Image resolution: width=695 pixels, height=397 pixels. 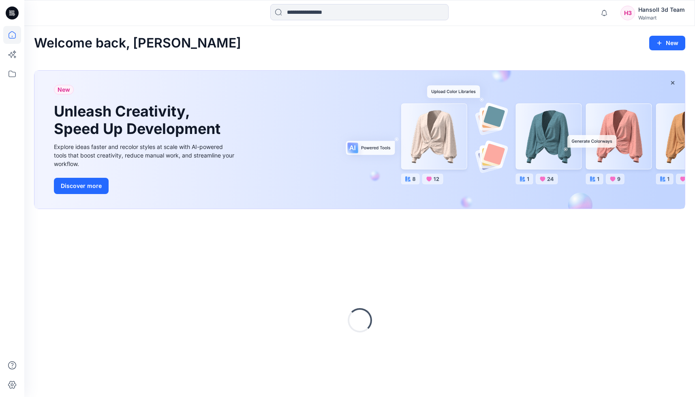 What do you see at coordinates (145, 186) in the screenshot?
I see `a: Discover more` at bounding box center [145, 186].